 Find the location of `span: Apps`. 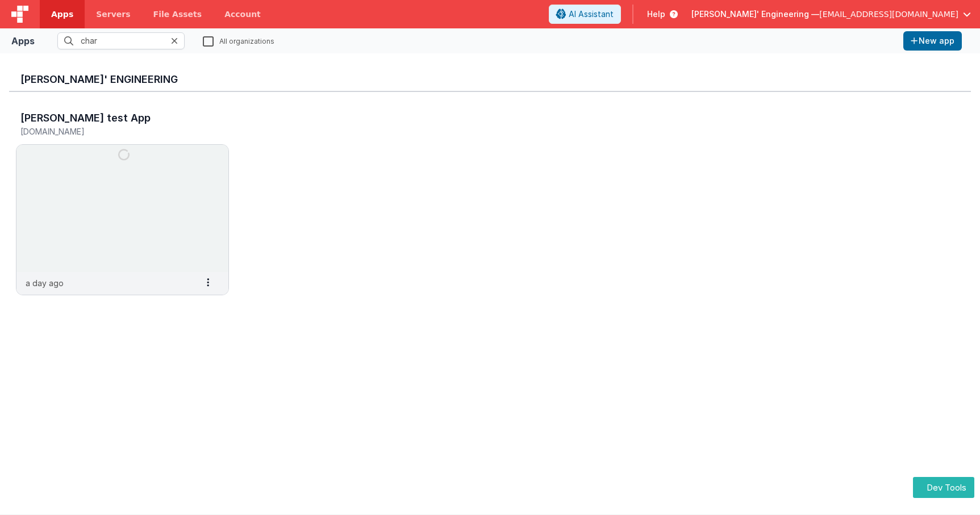

span: Apps is located at coordinates (62, 14).